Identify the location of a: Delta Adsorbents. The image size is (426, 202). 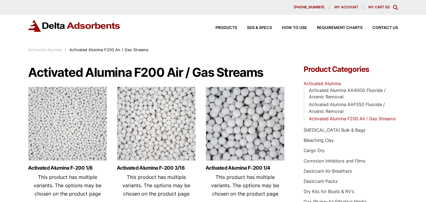
(74, 26).